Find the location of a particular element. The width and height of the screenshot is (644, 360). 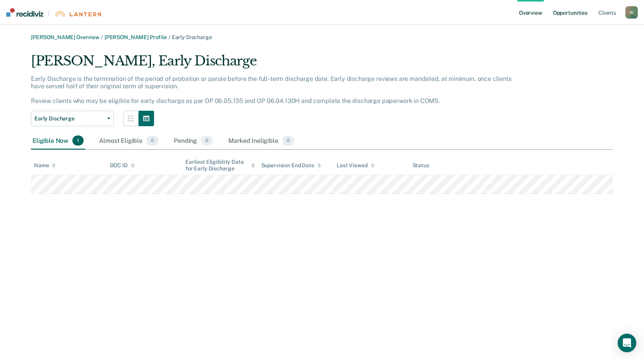

button: W is located at coordinates (632, 12).